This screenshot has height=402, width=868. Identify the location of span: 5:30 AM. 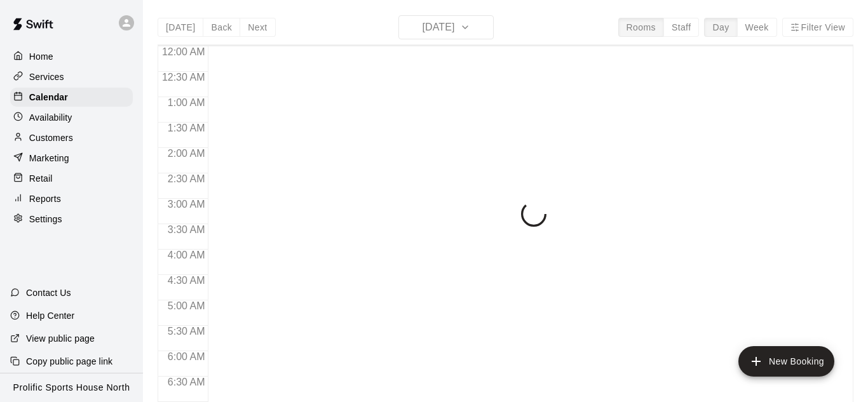
(186, 330).